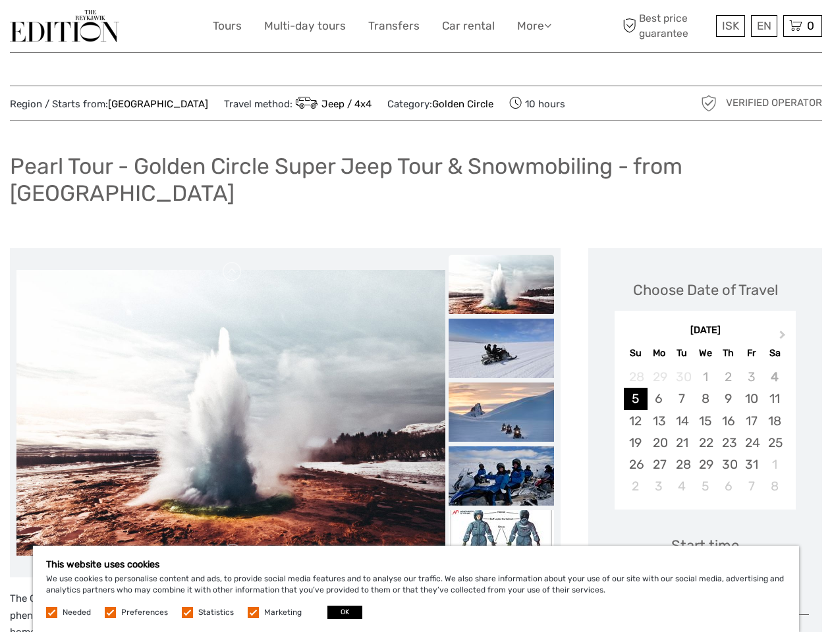  Describe the element at coordinates (635, 421) in the screenshot. I see `div: Choose Sunday, October 12th, 2025` at that location.